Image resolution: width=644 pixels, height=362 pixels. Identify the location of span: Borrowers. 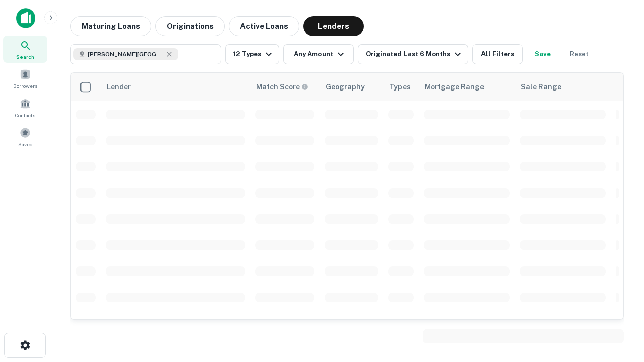
(25, 86).